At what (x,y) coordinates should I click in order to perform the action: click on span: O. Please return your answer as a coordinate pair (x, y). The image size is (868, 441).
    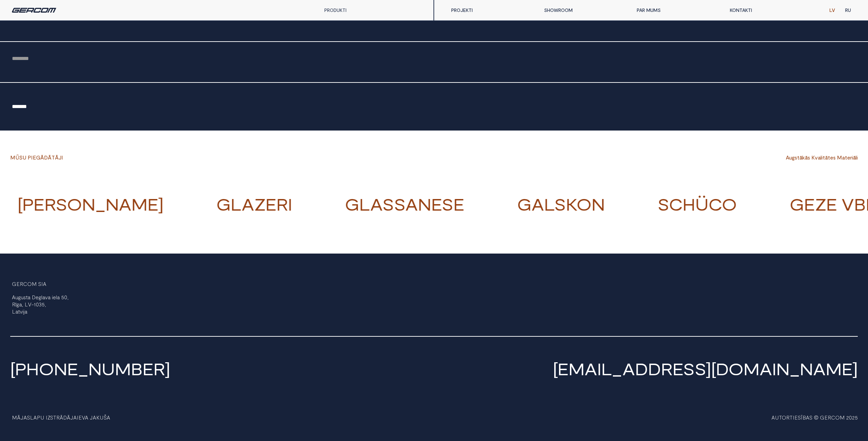
    Looking at the image, I should click on (29, 284).